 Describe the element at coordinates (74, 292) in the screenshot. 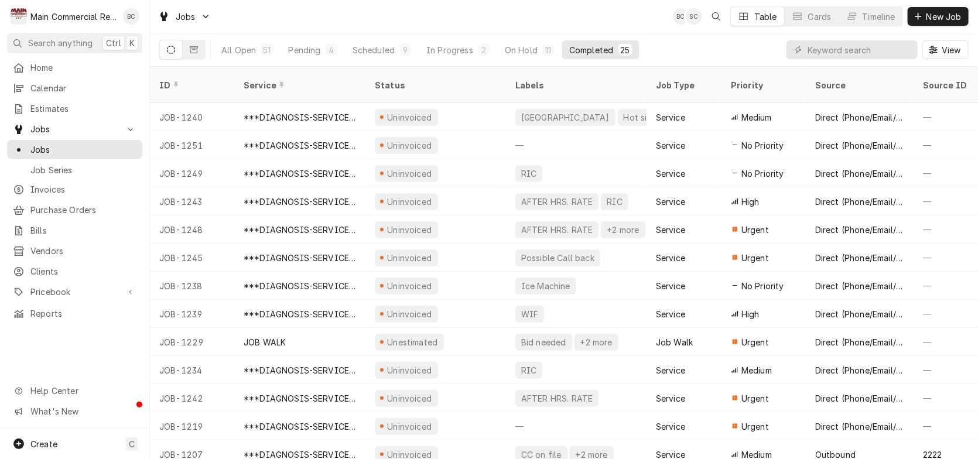

I see `a: Go to Pricebook` at that location.